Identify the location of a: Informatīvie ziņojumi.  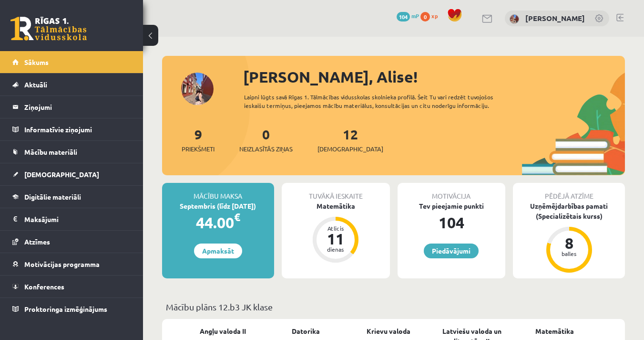
(71, 129).